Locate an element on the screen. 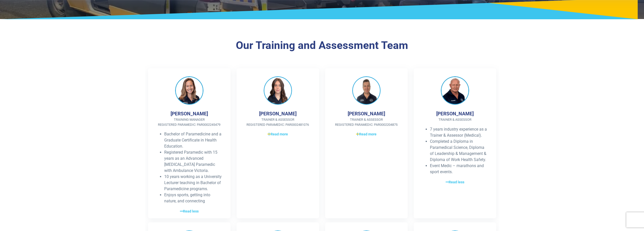 The image size is (644, 231). span: Trainer & Assessor Registered Paramedic: PAR0002481076 is located at coordinates (278, 122).